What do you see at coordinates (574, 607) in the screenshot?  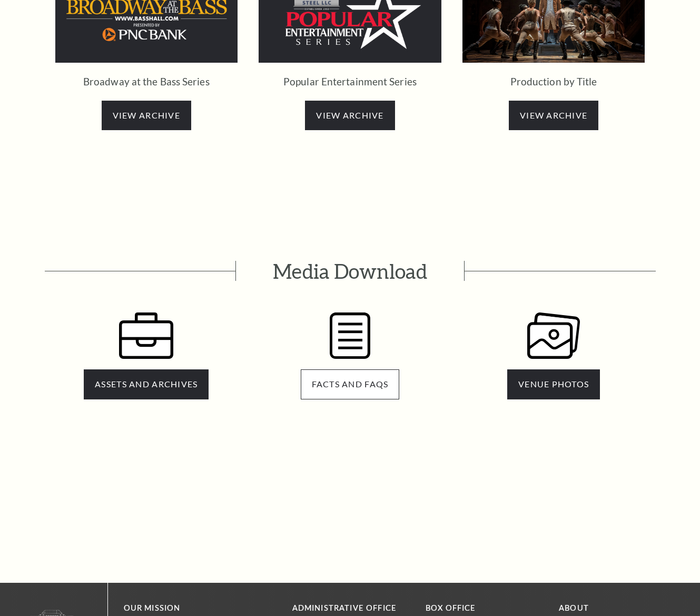 I see `a: About` at bounding box center [574, 607].